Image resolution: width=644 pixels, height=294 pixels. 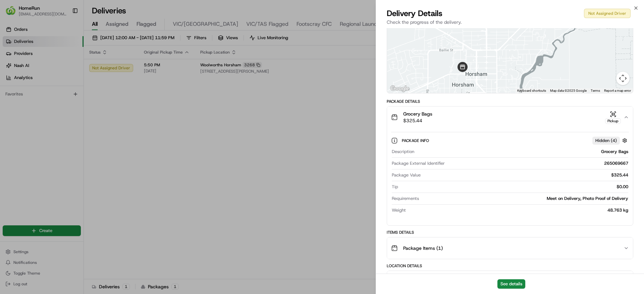 What do you see at coordinates (510, 117) in the screenshot?
I see `button: Grocery Bags$325.44Pickup` at bounding box center [510, 117].